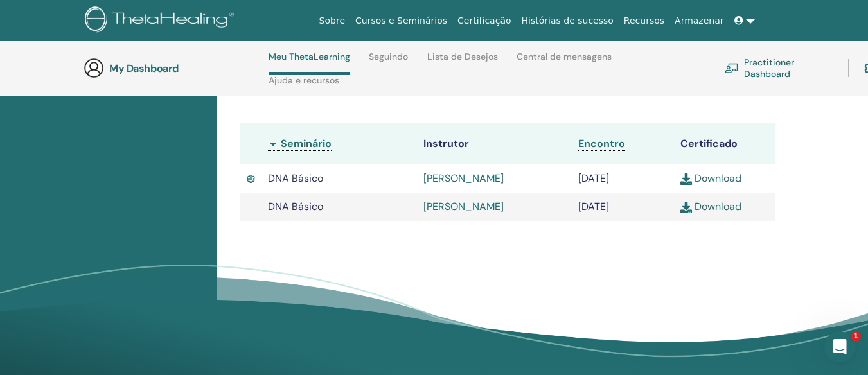 The height and width of the screenshot is (375, 868). I want to click on a: Practitioner Dashboard, so click(779, 68).